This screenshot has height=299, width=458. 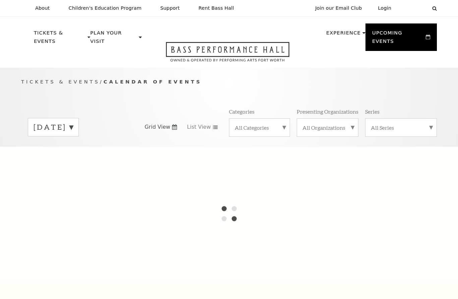 What do you see at coordinates (398, 39) in the screenshot?
I see `p: Upcoming Events` at bounding box center [398, 39].